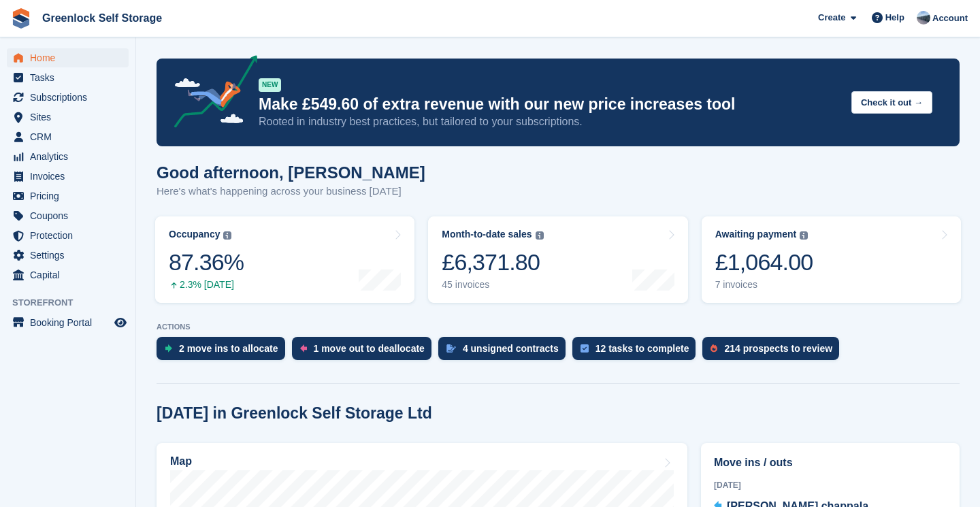 The height and width of the screenshot is (507, 980). What do you see at coordinates (369, 348) in the screenshot?
I see `div: 1 move out to deallocate` at bounding box center [369, 348].